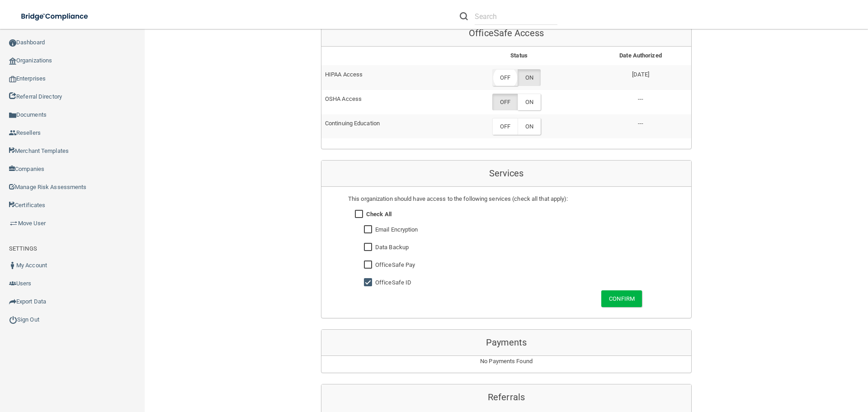 Image resolution: width=868 pixels, height=412 pixels. Describe the element at coordinates (14, 224) in the screenshot. I see `img: briefcase.64adab9b.png` at that location.